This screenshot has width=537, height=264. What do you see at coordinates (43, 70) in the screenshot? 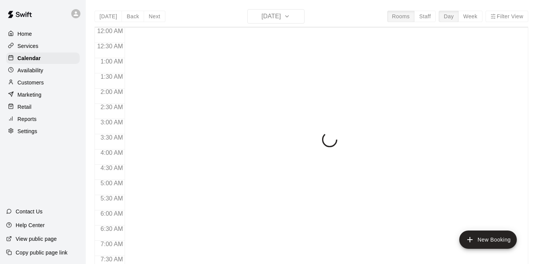
I see `div: Availability` at bounding box center [43, 70].